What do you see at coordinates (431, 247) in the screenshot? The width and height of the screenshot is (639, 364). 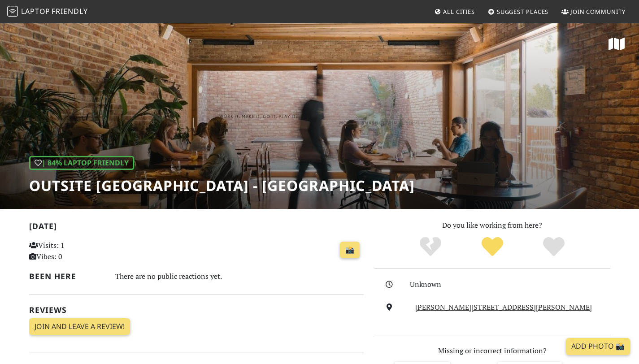 I see `div: No` at bounding box center [431, 247].